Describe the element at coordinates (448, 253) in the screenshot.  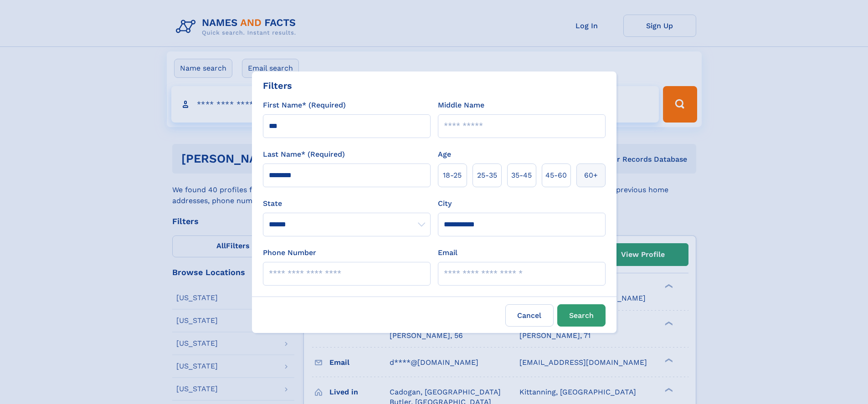
I see `label: Email` at that location.